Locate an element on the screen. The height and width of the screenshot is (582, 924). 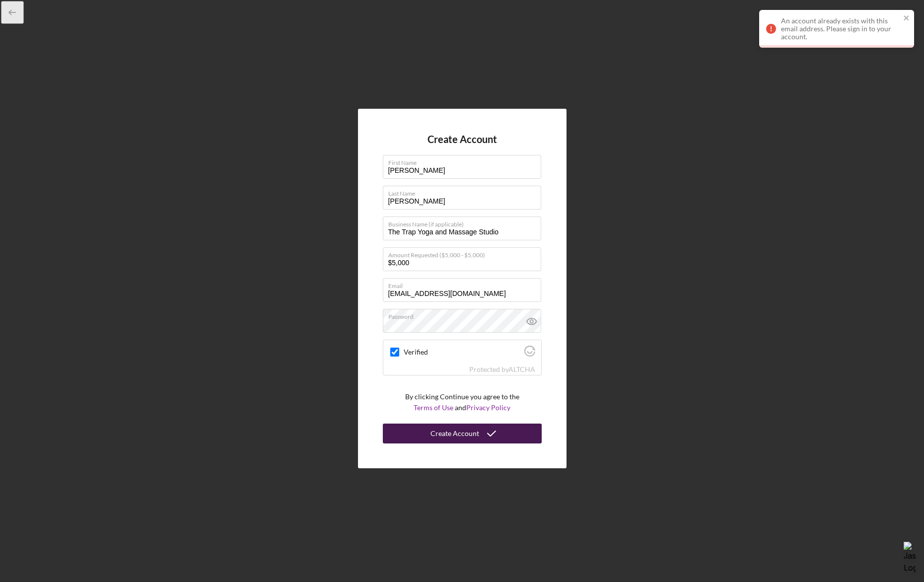
button: Create Account is located at coordinates (462, 434).